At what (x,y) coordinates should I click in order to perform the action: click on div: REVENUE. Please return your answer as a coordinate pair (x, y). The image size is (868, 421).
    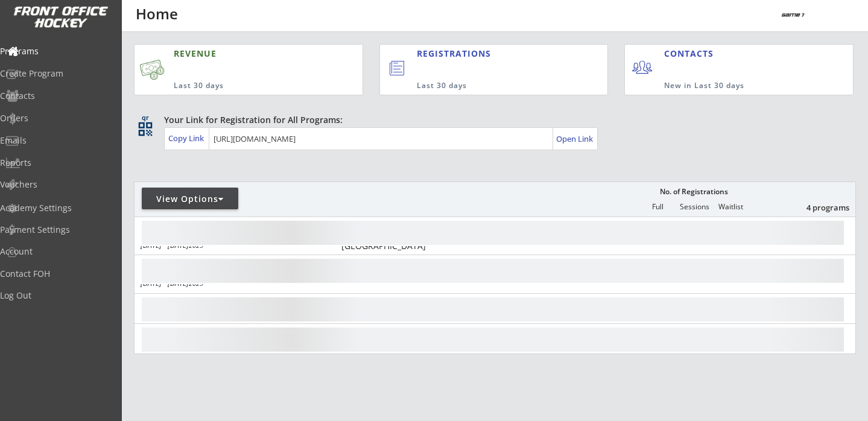
    Looking at the image, I should click on (240, 54).